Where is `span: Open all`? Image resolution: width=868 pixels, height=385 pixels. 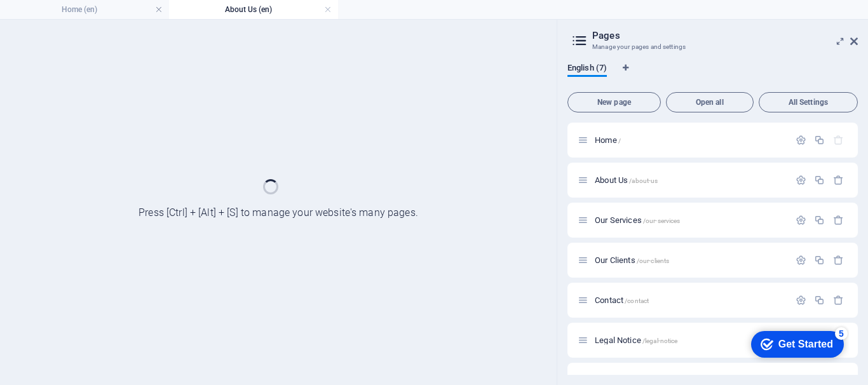 span: Open all is located at coordinates (710, 102).